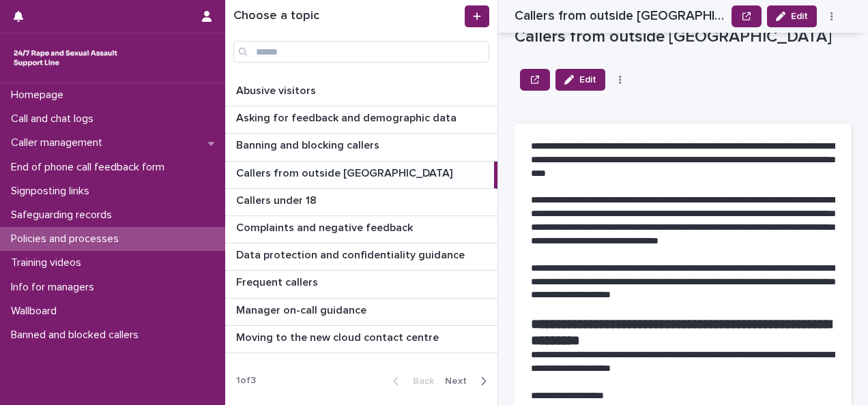 The width and height of the screenshot is (868, 405). What do you see at coordinates (361, 52) in the screenshot?
I see `input: Search` at bounding box center [361, 52].